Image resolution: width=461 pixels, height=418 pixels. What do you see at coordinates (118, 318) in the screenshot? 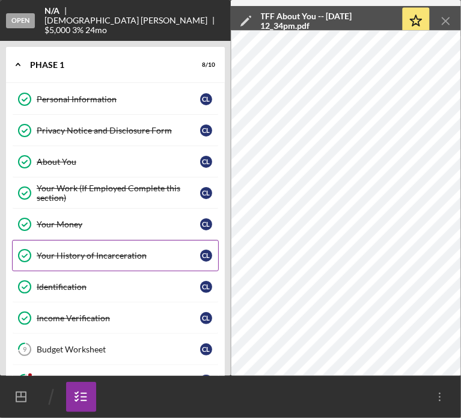
I see `div: Income Verification` at bounding box center [118, 318].